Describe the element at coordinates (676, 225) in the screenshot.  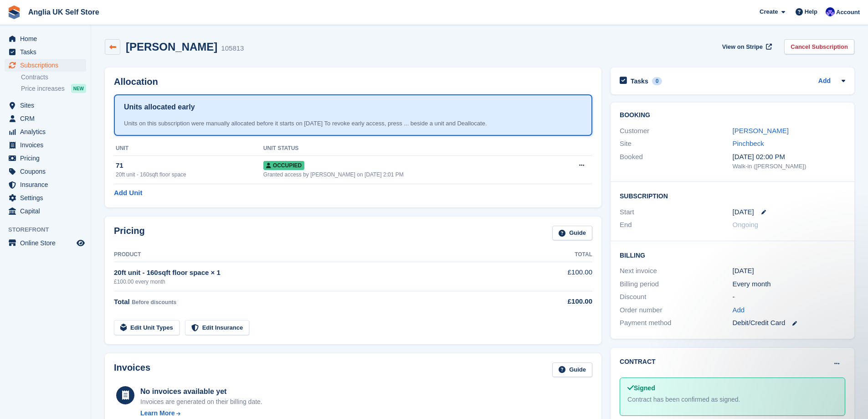
I see `div: End` at that location.